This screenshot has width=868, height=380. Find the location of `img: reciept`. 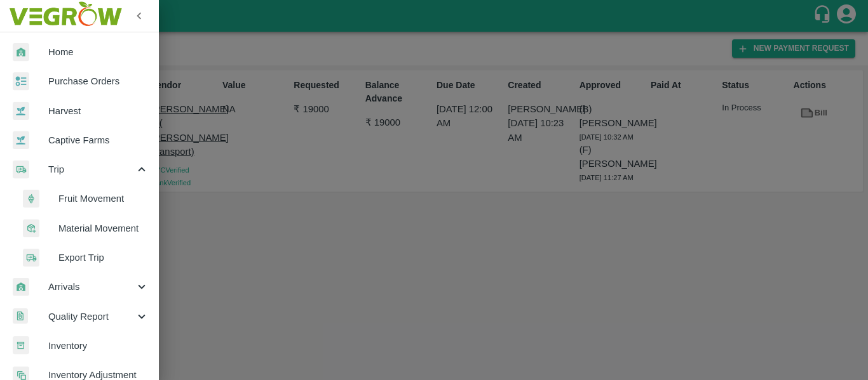

img: reciept is located at coordinates (21, 81).